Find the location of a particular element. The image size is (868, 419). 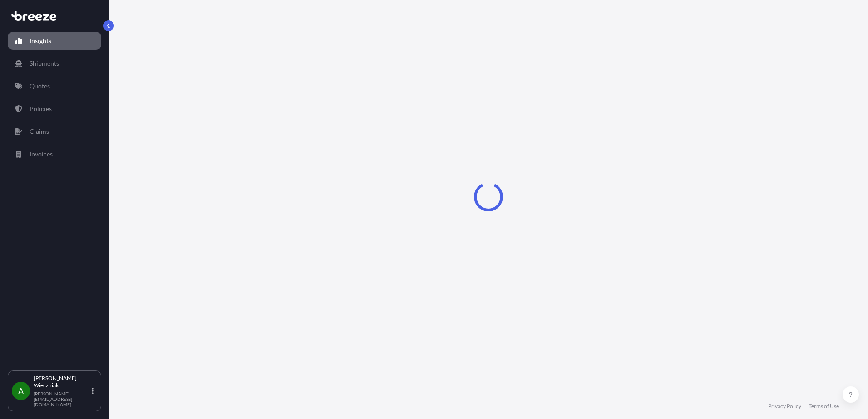

a: Shipments is located at coordinates (54, 63).